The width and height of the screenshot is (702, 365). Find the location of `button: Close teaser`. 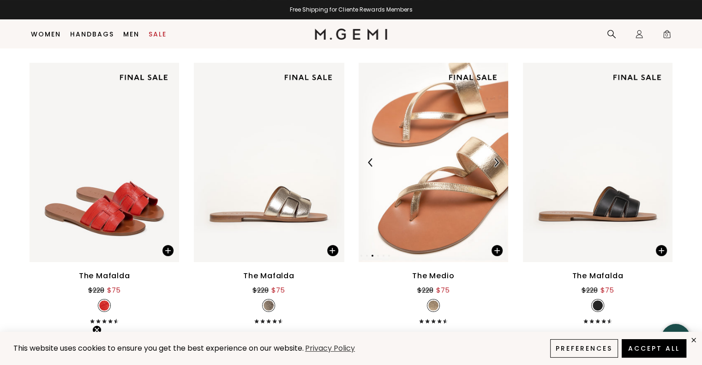

button: Close teaser is located at coordinates (97, 330).